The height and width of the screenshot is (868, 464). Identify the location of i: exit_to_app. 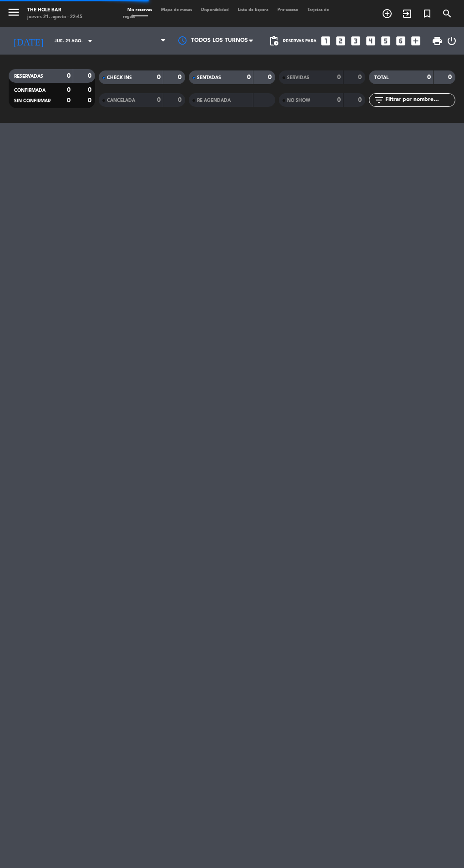
(407, 14).